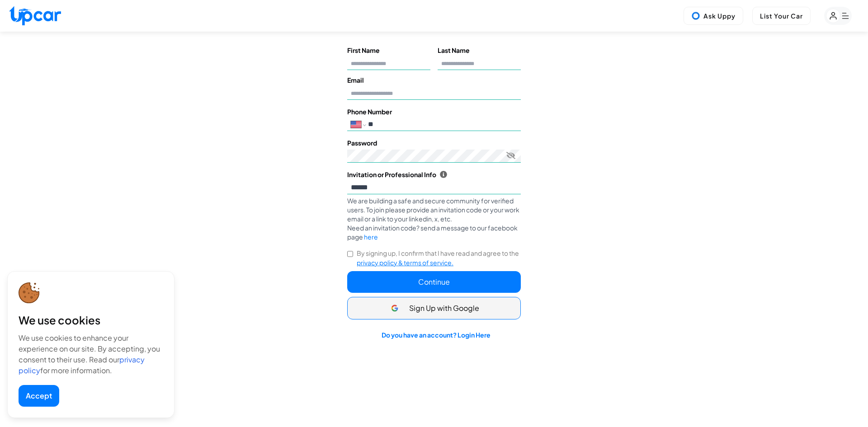  What do you see at coordinates (35, 15) in the screenshot?
I see `img: Upcar Logo` at bounding box center [35, 15].